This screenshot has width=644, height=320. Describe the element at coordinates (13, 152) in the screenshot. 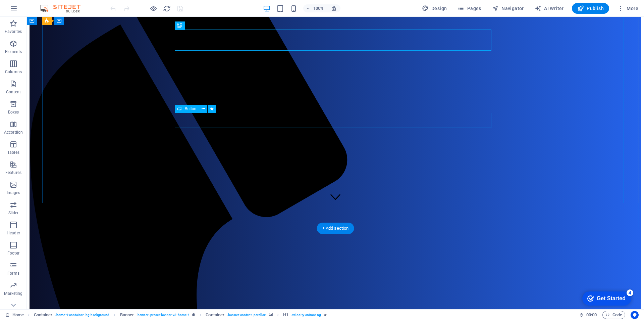

I see `p: Tables` at that location.